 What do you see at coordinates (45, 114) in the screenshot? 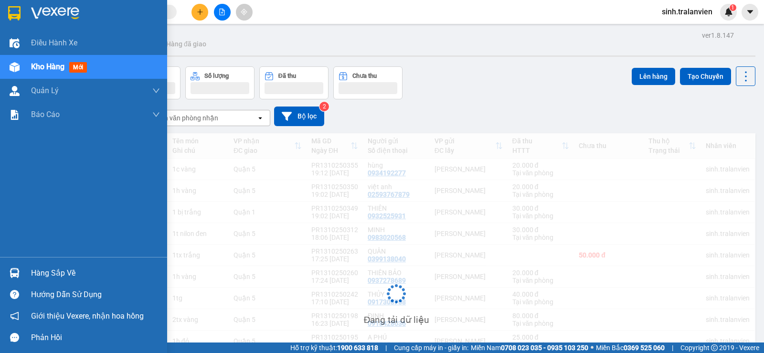
I see `span: Báo cáo` at bounding box center [45, 114].